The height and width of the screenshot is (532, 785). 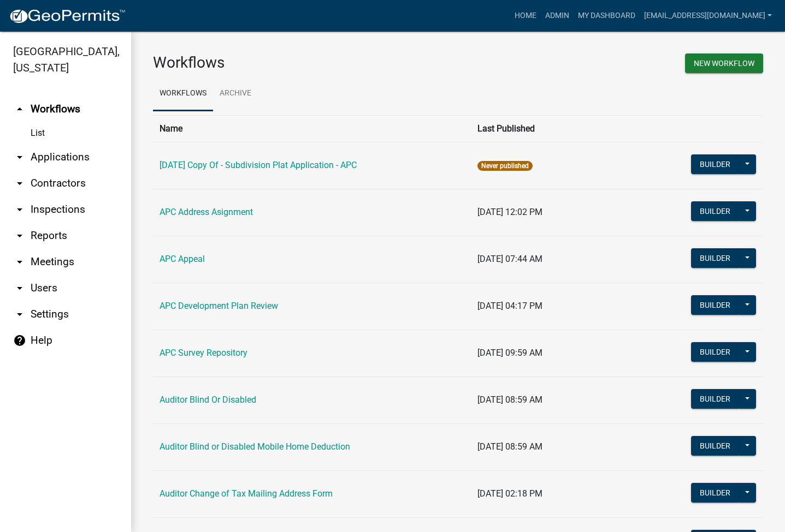 What do you see at coordinates (203, 353) in the screenshot?
I see `a: APC Survey Repository` at bounding box center [203, 353].